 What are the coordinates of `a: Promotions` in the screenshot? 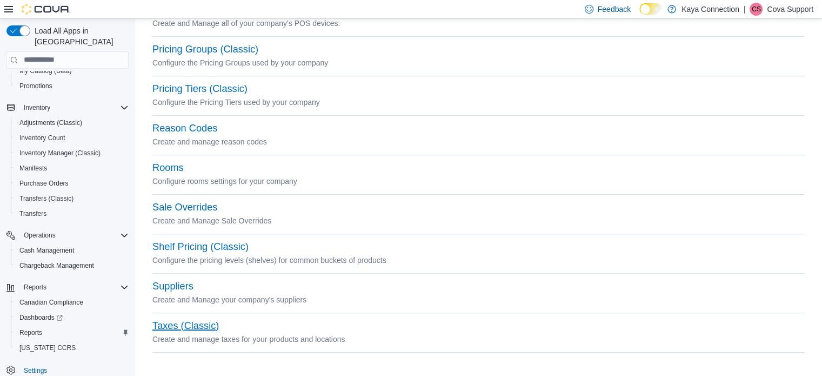 It's located at (36, 86).